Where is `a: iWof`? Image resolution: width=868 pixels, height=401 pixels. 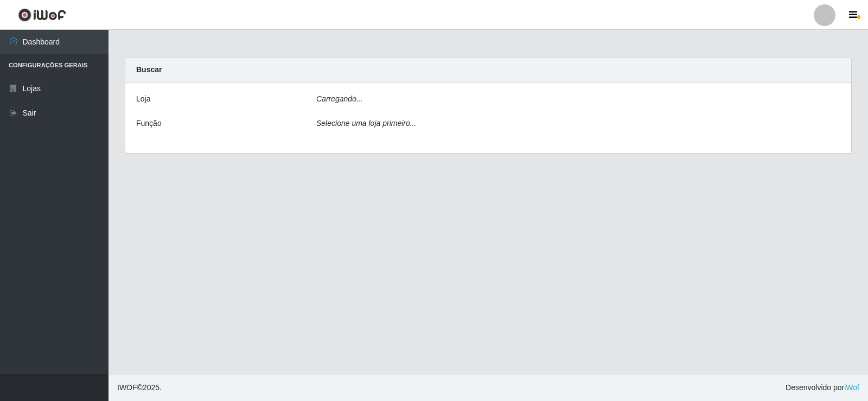
a: iWof is located at coordinates (852, 387).